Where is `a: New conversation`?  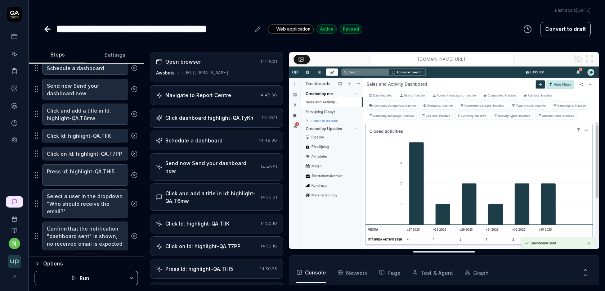 a: New conversation is located at coordinates (14, 202).